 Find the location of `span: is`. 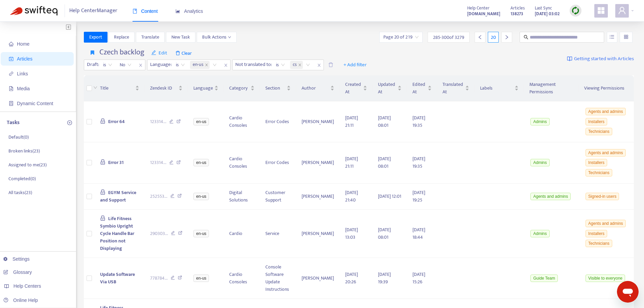

span: is is located at coordinates (180, 65).